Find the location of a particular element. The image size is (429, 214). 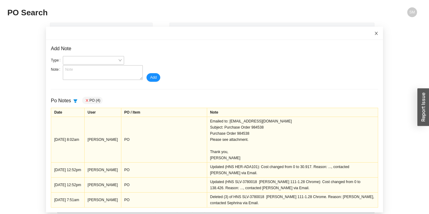

span: Add is located at coordinates (153, 78).